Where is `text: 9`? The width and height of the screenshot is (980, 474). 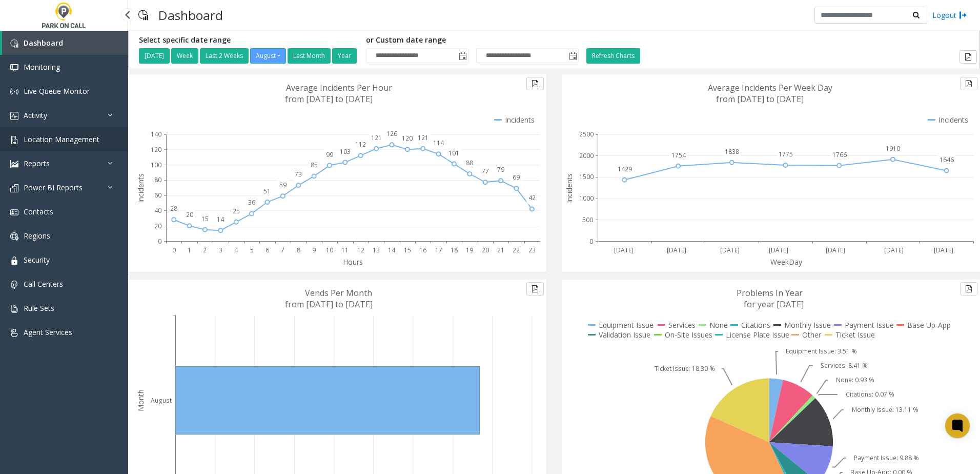
text: 9 is located at coordinates (314, 250).